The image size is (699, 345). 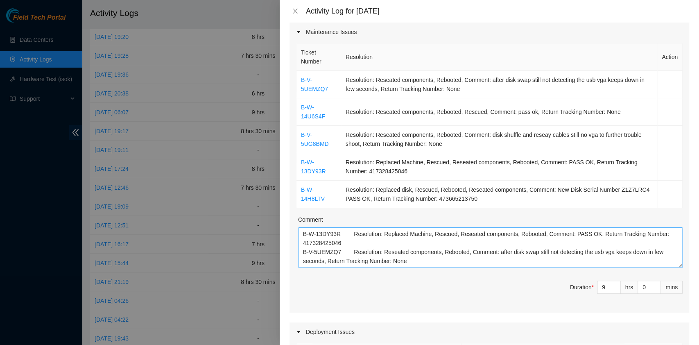 What do you see at coordinates (629, 287) in the screenshot?
I see `div: hrs` at bounding box center [629, 287].